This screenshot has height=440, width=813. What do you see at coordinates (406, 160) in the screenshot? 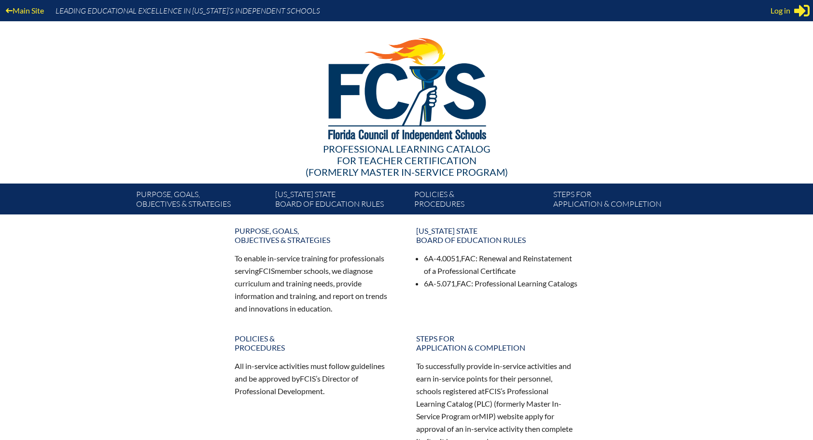
I see `span: for Teacher Certification` at bounding box center [406, 160].